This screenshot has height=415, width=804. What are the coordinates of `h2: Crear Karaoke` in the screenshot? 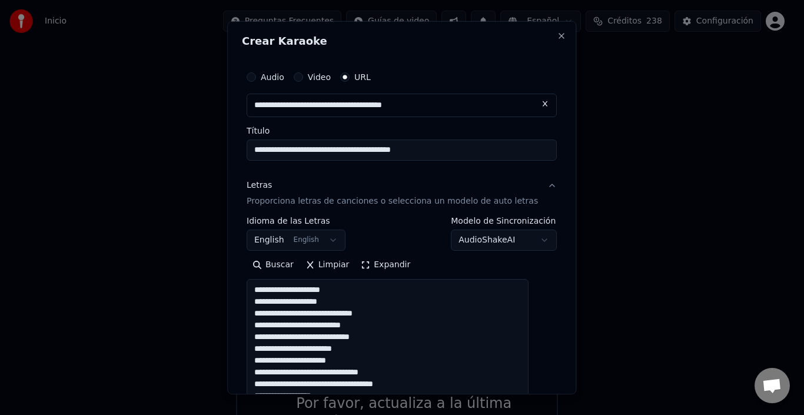 It's located at (401, 41).